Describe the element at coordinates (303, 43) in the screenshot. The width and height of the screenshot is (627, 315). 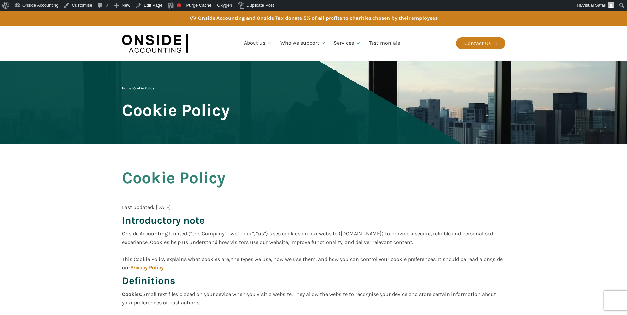
I see `a: Who we support` at that location.